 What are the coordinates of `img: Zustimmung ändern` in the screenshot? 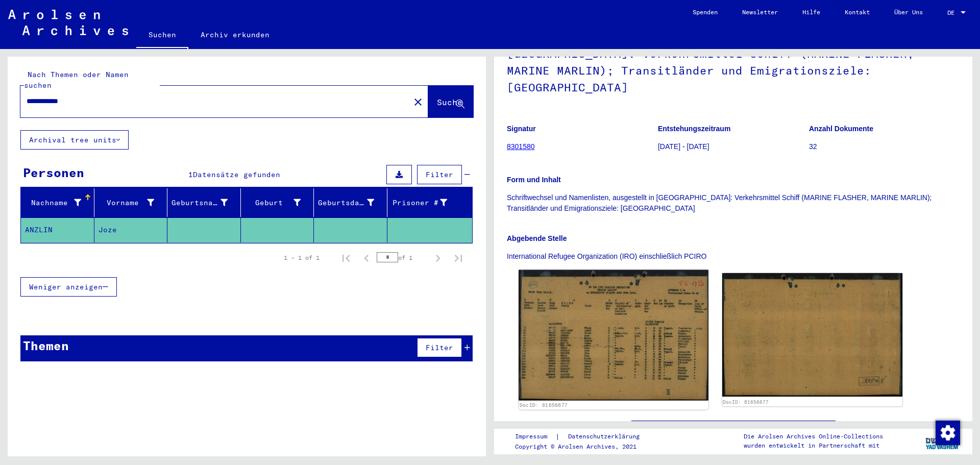 It's located at (948, 433).